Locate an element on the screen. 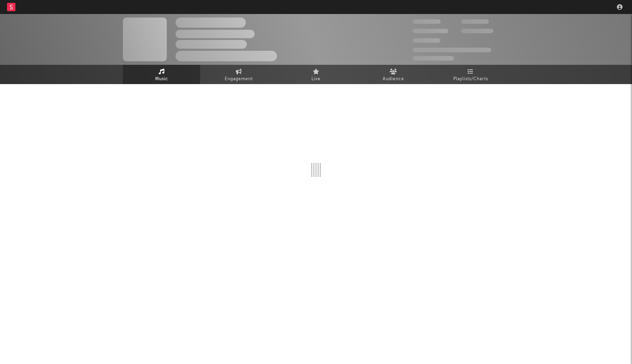 This screenshot has height=364, width=632. span: Engagement is located at coordinates (239, 79).